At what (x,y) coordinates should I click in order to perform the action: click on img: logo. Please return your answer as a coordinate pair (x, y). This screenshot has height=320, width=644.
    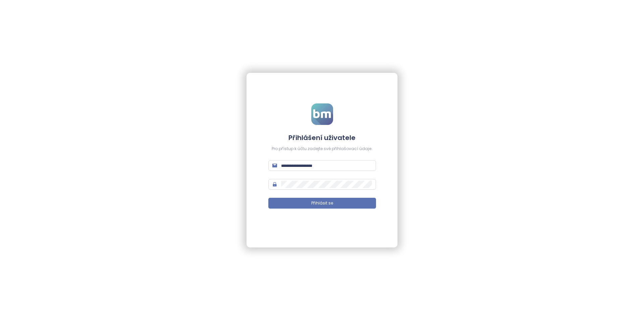
    Looking at the image, I should click on (322, 114).